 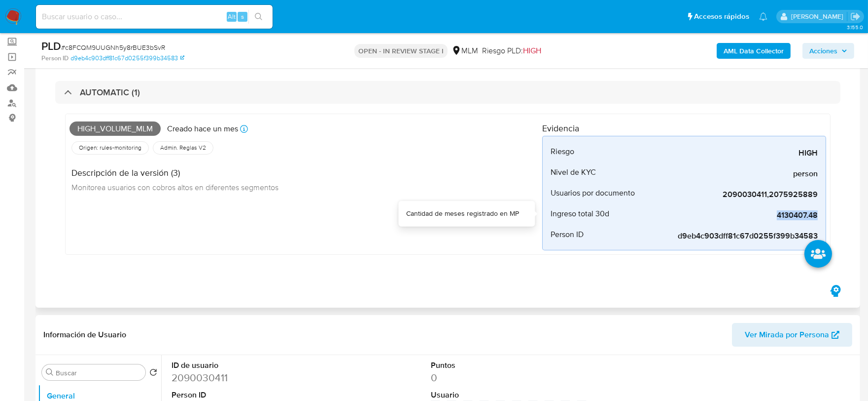 I want to click on span: 4130407.48, so click(x=744, y=215).